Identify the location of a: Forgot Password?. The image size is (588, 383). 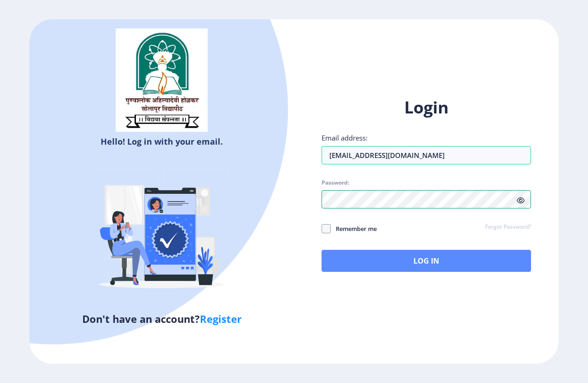
(508, 228).